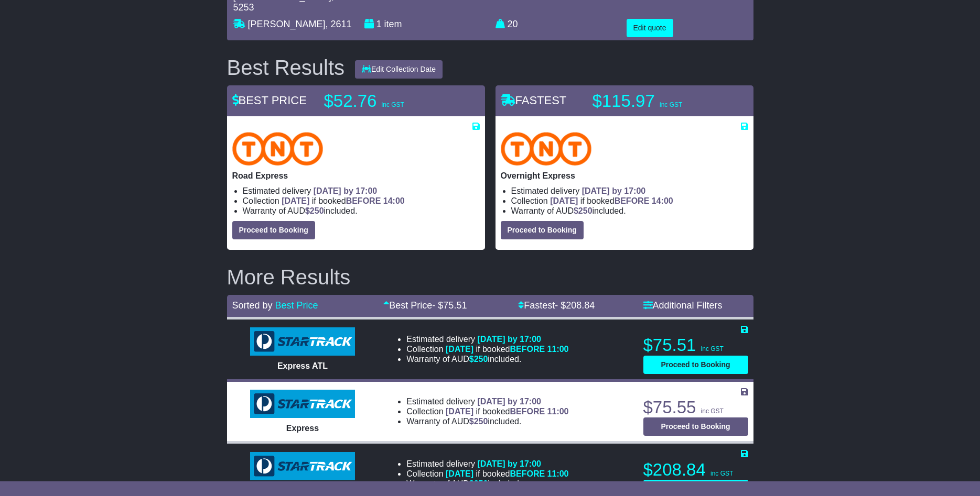  What do you see at coordinates (390, 101) in the screenshot?
I see `p: $52.76` at bounding box center [390, 101].